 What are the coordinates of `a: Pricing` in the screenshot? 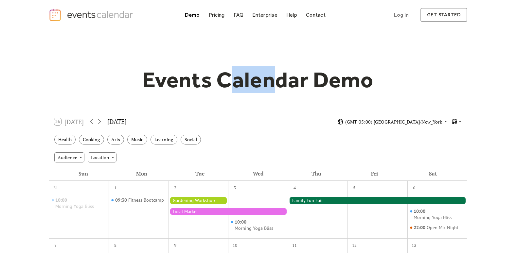 It's located at (217, 15).